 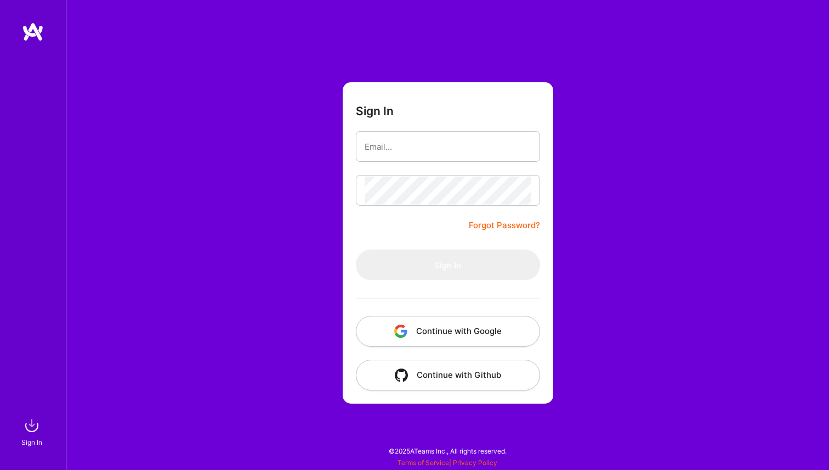 What do you see at coordinates (33, 431) in the screenshot?
I see `a: sign inSign In` at bounding box center [33, 431].